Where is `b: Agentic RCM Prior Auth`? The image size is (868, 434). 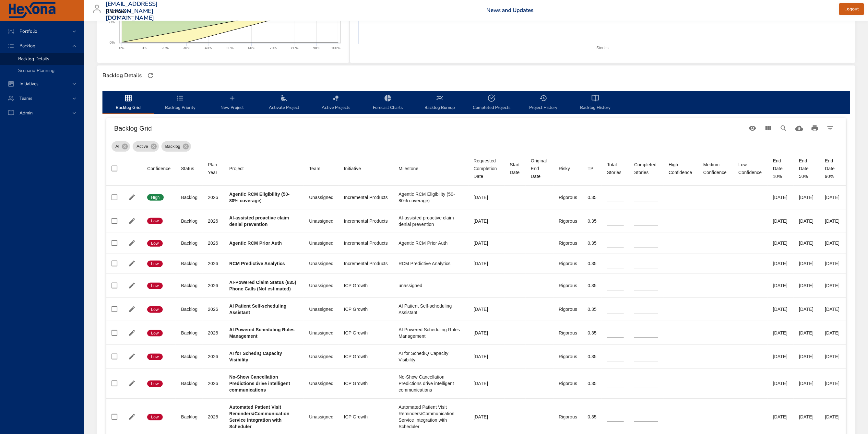
b: Agentic RCM Prior Auth is located at coordinates (255, 243).